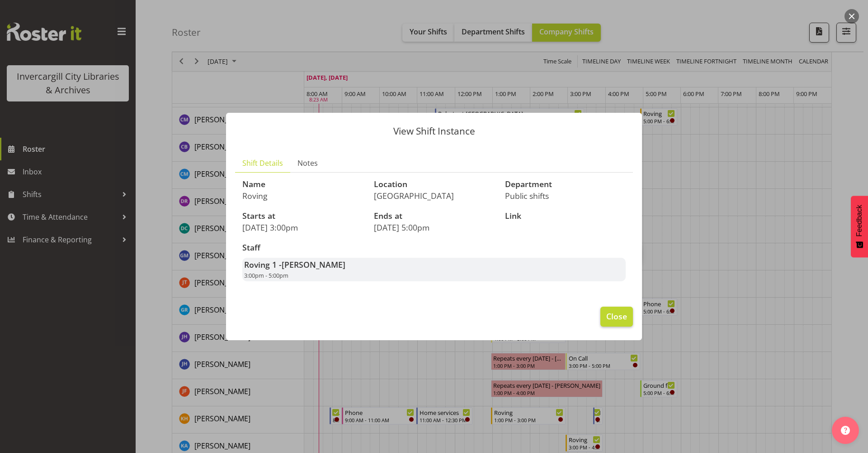  I want to click on h3: Starts at, so click(302, 216).